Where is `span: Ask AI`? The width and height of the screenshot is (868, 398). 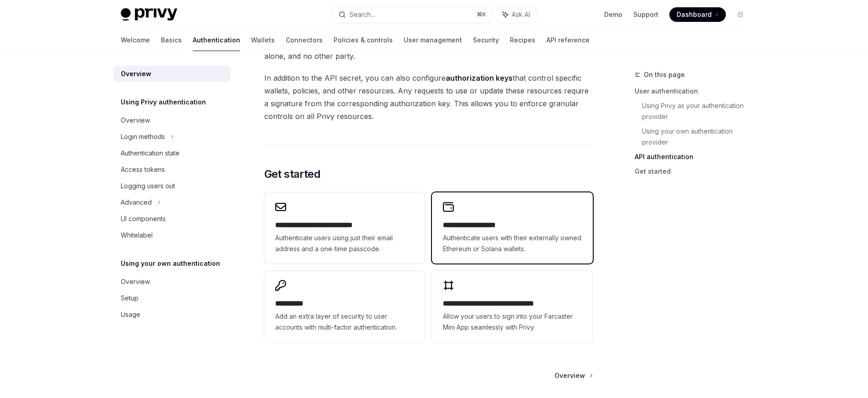 span: Ask AI is located at coordinates (521, 14).